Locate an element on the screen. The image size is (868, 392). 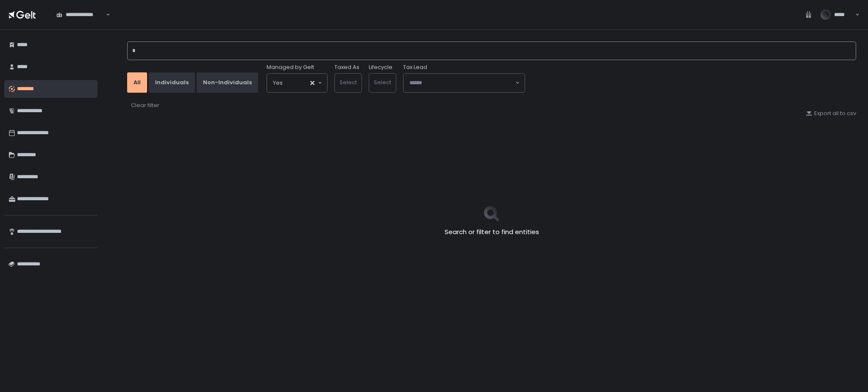
button: Clear filter is located at coordinates (145, 105).